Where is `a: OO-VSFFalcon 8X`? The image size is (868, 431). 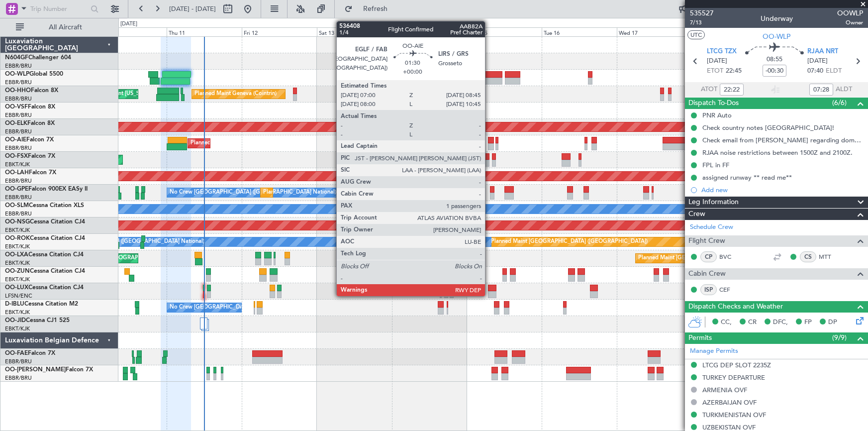 a: OO-VSFFalcon 8X is located at coordinates (30, 107).